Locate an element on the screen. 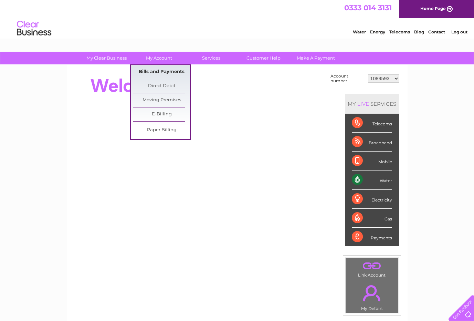 The height and width of the screenshot is (321, 474). div: LIVE is located at coordinates (363, 104).